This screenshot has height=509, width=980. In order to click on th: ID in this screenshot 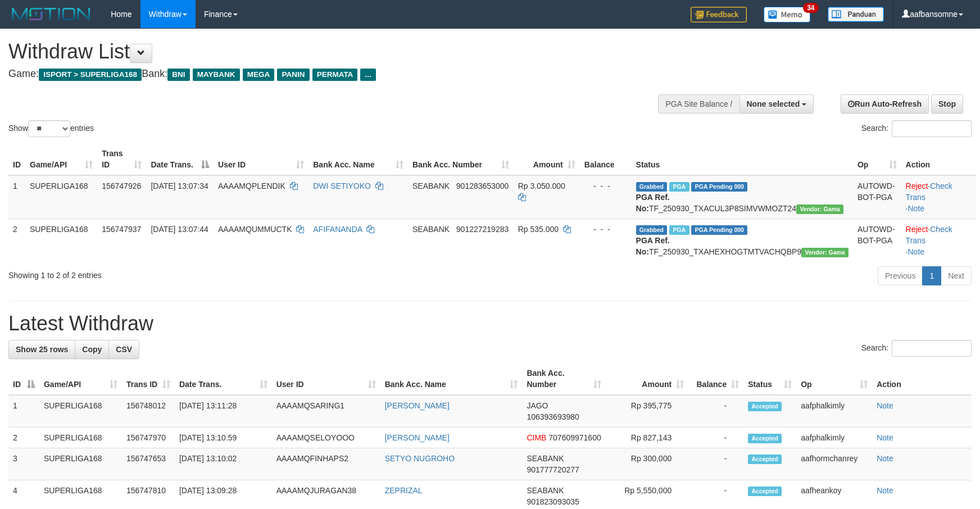, I will do `click(17, 159)`.